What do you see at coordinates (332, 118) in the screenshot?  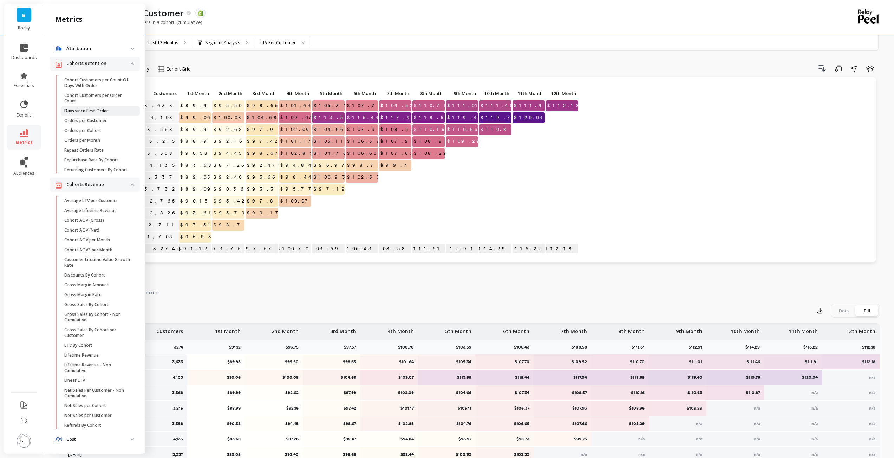 I see `span: $113.55` at bounding box center [332, 118].